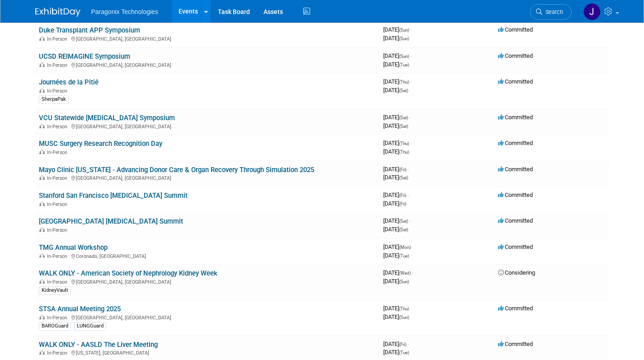 This screenshot has width=644, height=360. What do you see at coordinates (128, 273) in the screenshot?
I see `a: WALK ONLY - American Society of Nephrology Kidney Week` at bounding box center [128, 273].